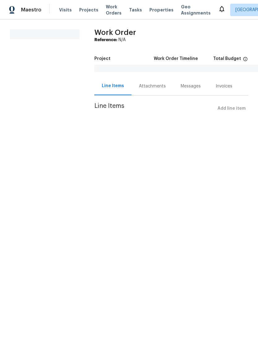 This screenshot has width=258, height=348. Describe the element at coordinates (196, 10) in the screenshot. I see `span: Geo Assignments` at that location.